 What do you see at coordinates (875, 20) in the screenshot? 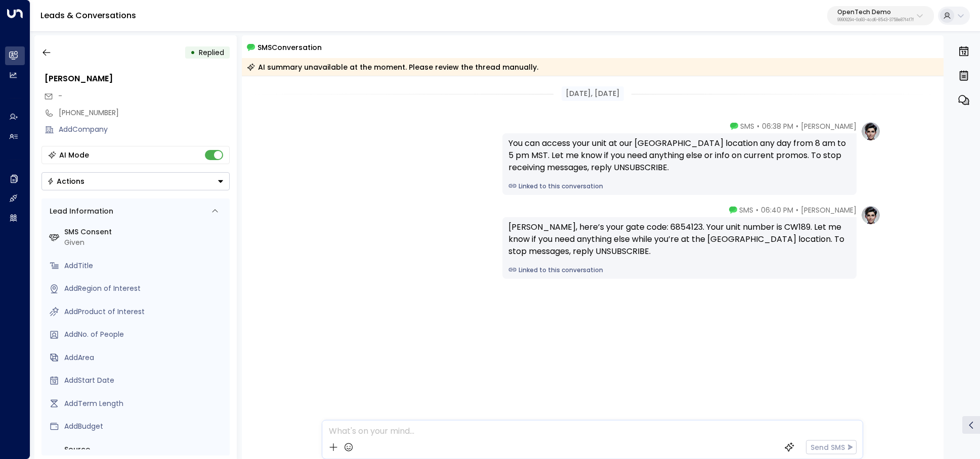
I see `p: 99909294-0a93-4cd6-8543-3758e87f4f7f` at bounding box center [875, 20].